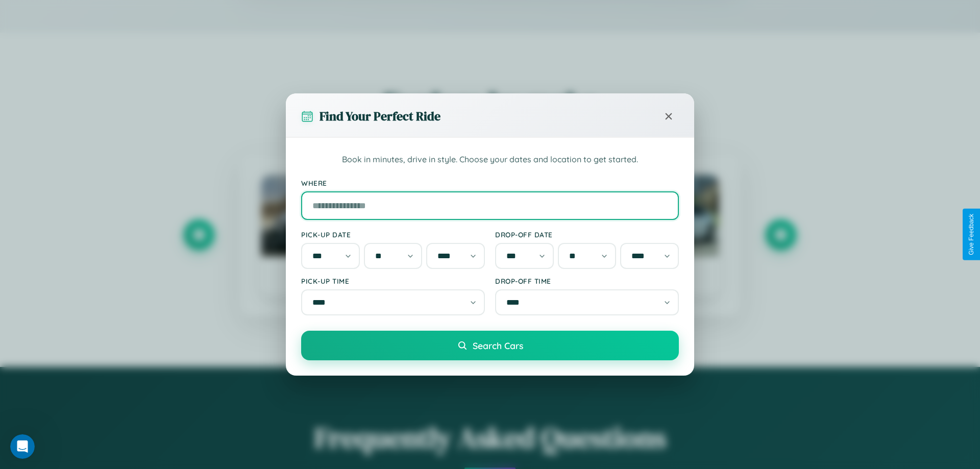 This screenshot has height=469, width=980. What do you see at coordinates (380, 116) in the screenshot?
I see `h3: Find Your Perfect Ride` at bounding box center [380, 116].